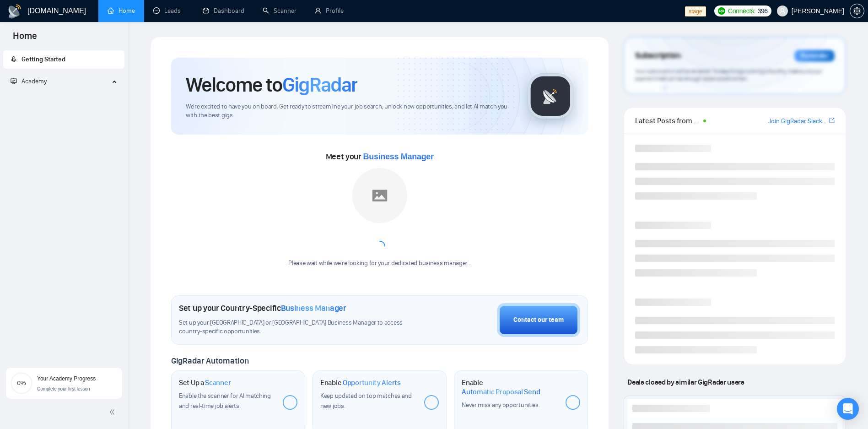 The image size is (868, 429). What do you see at coordinates (538, 320) in the screenshot?
I see `div: Contact our team` at bounding box center [538, 320].